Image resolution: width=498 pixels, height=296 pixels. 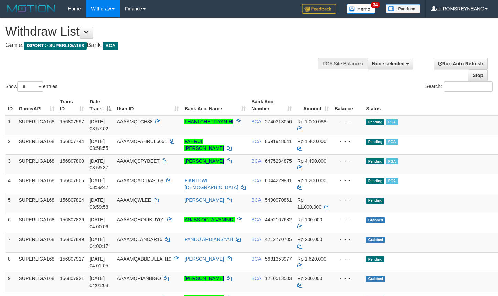 I want to click on td: 2, so click(x=11, y=144).